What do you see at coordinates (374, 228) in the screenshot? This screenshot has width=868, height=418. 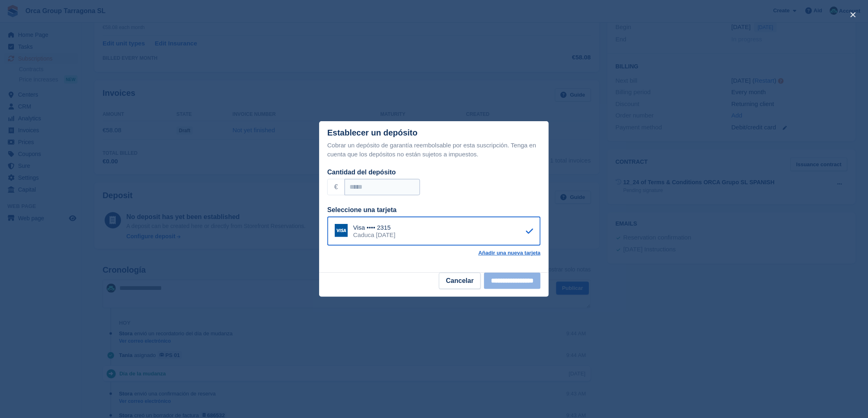 I see `div: Visa •••• 2315` at bounding box center [374, 228].